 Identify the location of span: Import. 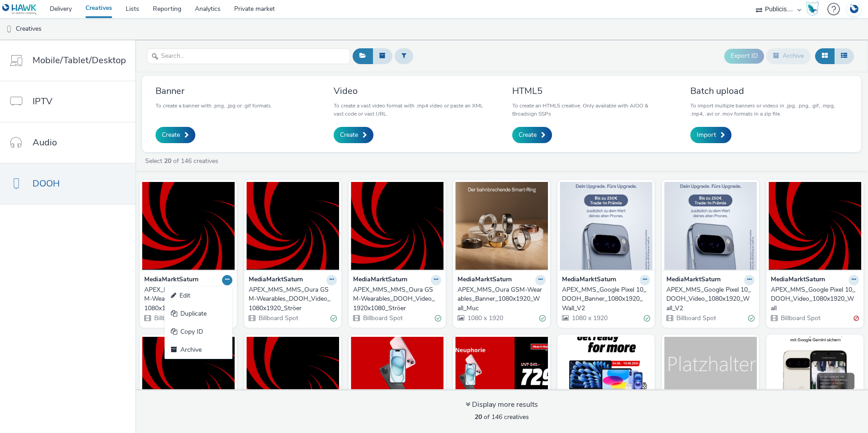
(706, 135).